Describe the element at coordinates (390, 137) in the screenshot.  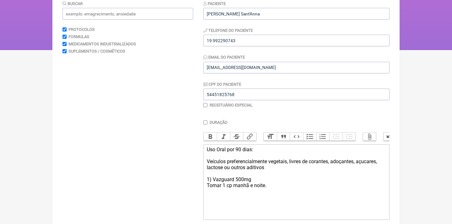
I see `button: Undo` at that location.